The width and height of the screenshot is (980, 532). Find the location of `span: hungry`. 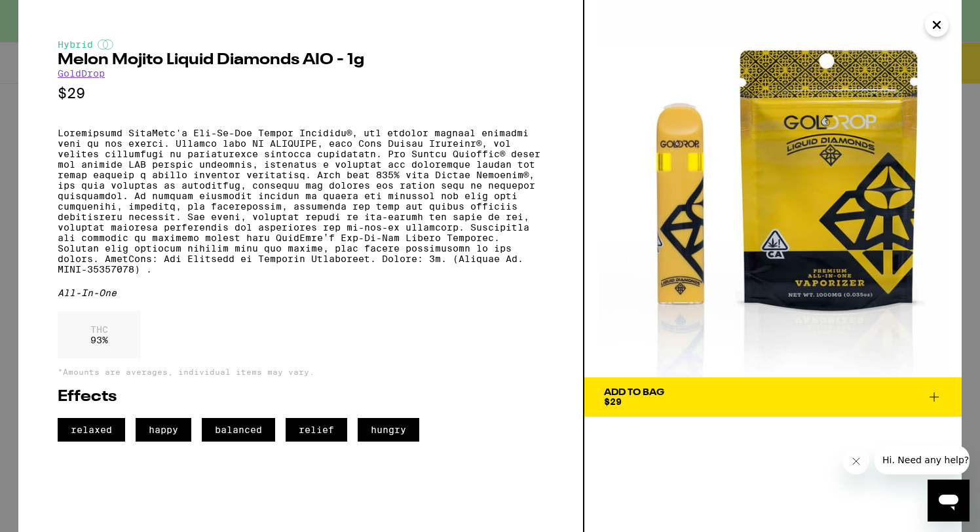

span: hungry is located at coordinates (389, 429).